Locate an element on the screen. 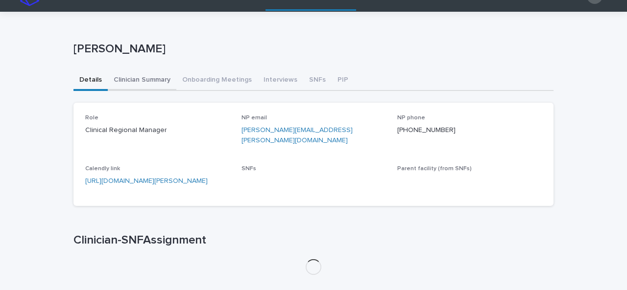  h1: Clinician-SNFAssignment is located at coordinates (314, 241).